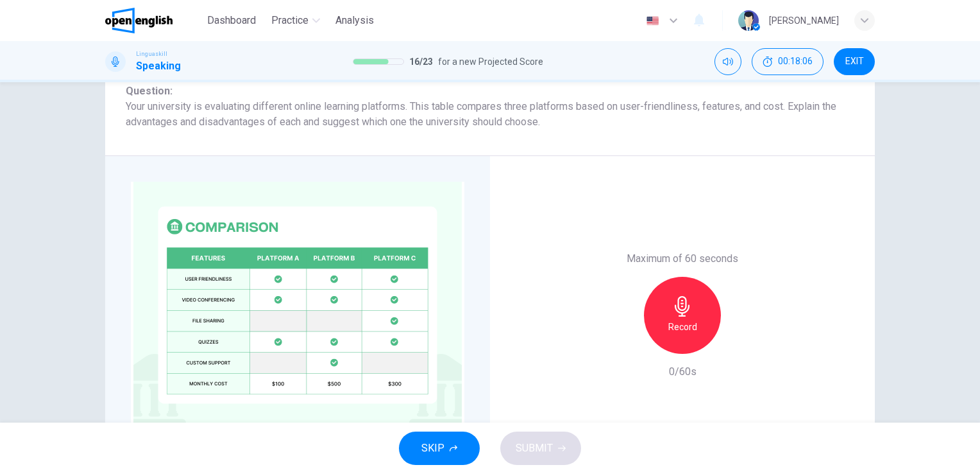 The height and width of the screenshot is (474, 980). Describe the element at coordinates (683, 259) in the screenshot. I see `h6: Maximum of 60 seconds` at that location.